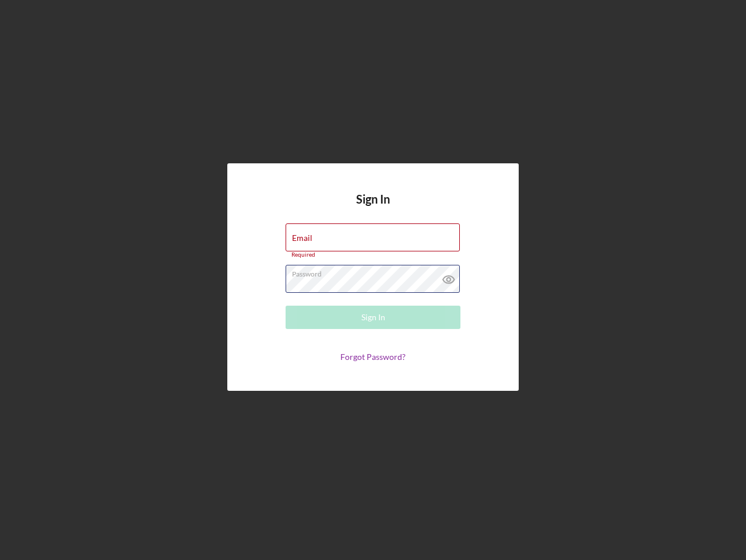  What do you see at coordinates (376, 272) in the screenshot?
I see `label: Password` at bounding box center [376, 272].